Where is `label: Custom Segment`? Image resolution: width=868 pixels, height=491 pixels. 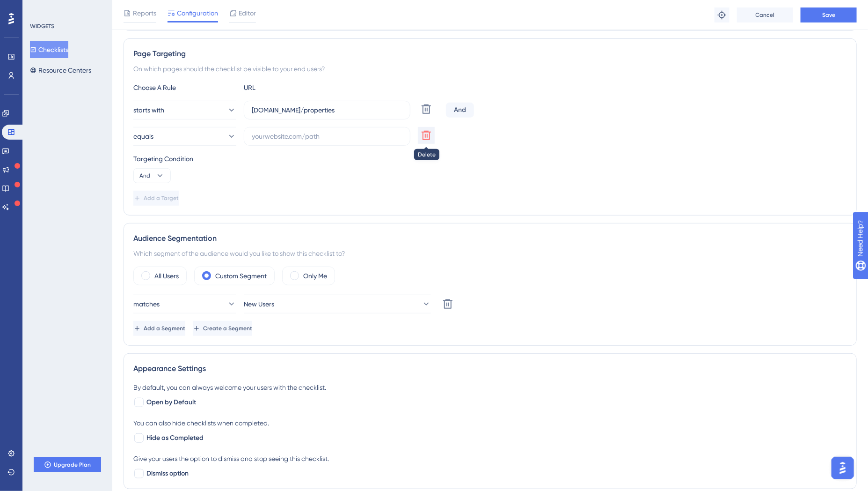
label: Custom Segment is located at coordinates (241, 276).